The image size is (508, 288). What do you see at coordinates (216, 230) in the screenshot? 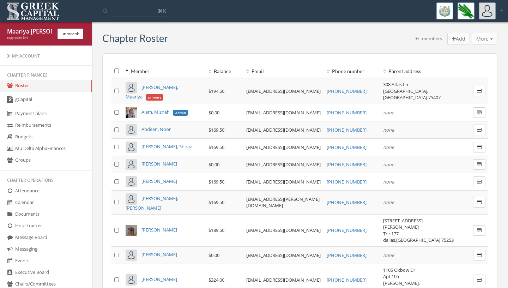
I see `span: $189.50` at bounding box center [216, 230].